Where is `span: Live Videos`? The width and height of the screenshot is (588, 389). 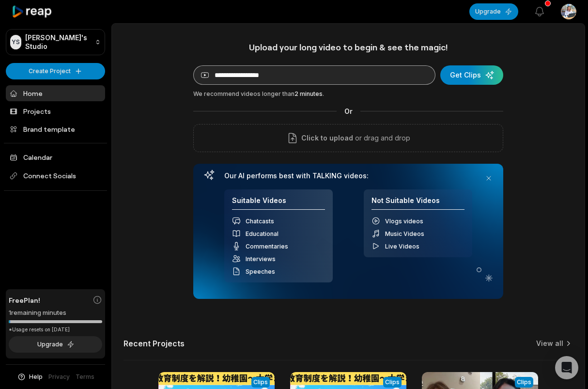
span: Live Videos is located at coordinates (402, 246).